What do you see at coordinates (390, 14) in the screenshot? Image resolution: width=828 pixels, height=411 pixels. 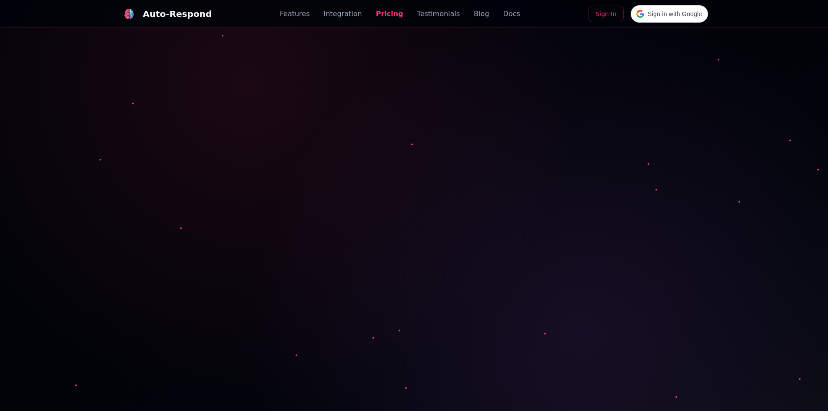 I see `a: Pricing` at bounding box center [390, 14].